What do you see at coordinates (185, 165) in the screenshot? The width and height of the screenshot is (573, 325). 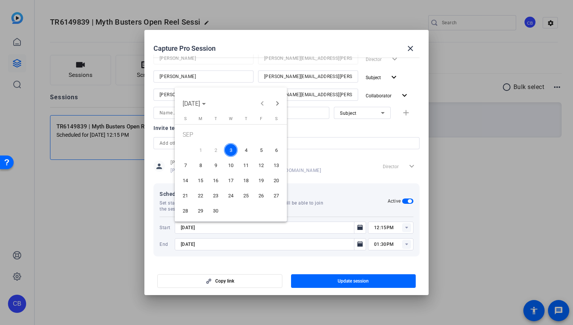 I see `span: 7` at bounding box center [185, 165].